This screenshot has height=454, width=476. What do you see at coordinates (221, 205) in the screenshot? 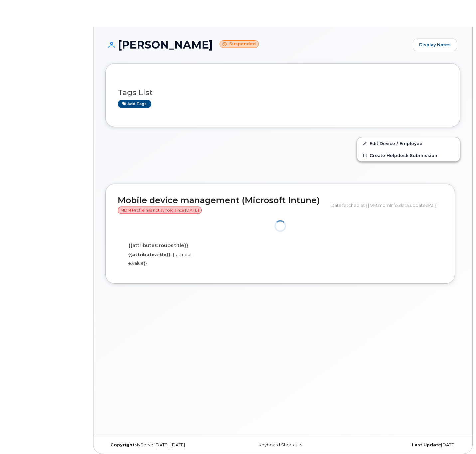
I see `h2: Mobile device management (Microsoft Intune)` at bounding box center [221, 205].